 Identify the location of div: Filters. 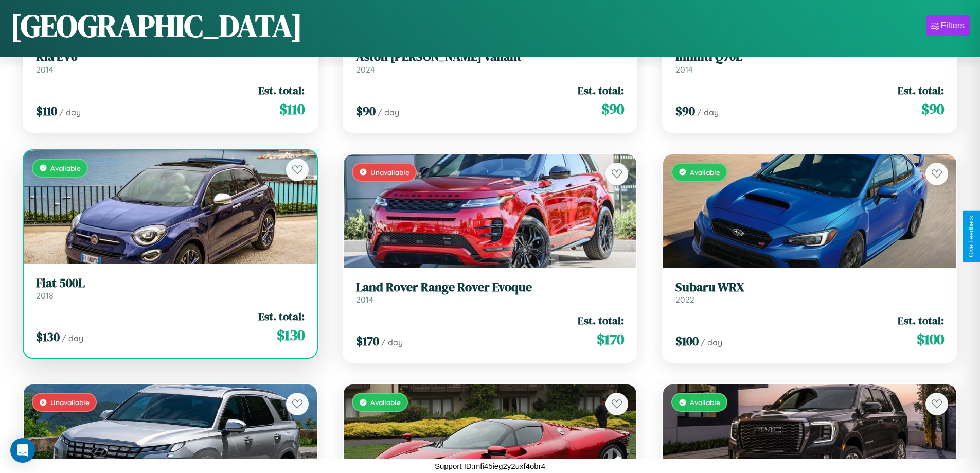
(953, 26).